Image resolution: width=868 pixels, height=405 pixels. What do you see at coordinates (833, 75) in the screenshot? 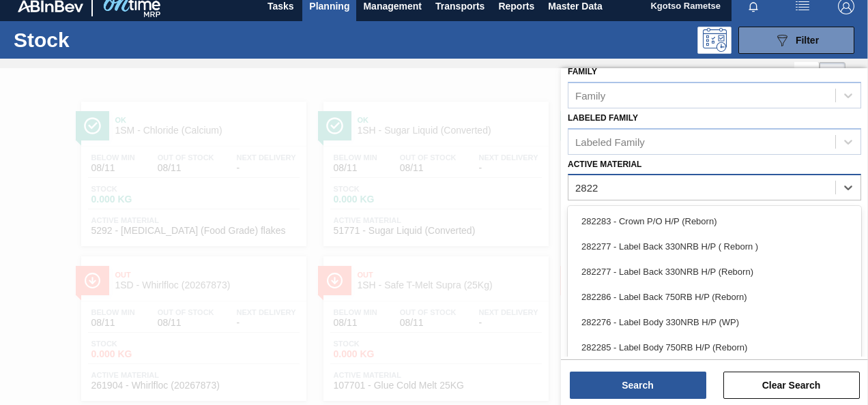
I see `div: Card Vision` at bounding box center [833, 75].